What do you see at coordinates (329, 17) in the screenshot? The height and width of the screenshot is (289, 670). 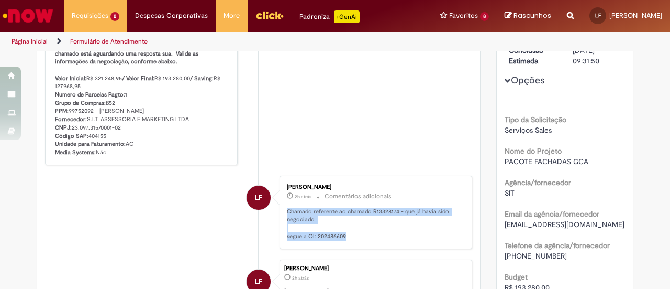 I see `div: Padroniza` at bounding box center [329, 17].